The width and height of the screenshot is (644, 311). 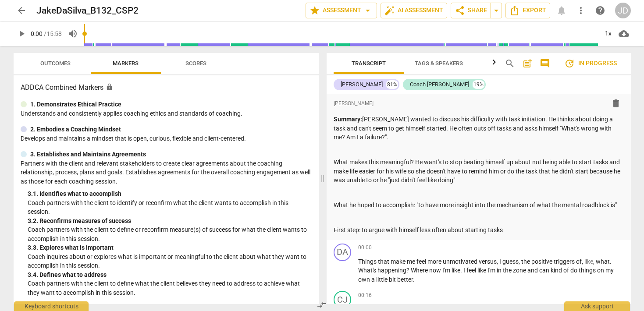 What do you see at coordinates (412, 261) in the screenshot?
I see `span: me` at bounding box center [412, 261].